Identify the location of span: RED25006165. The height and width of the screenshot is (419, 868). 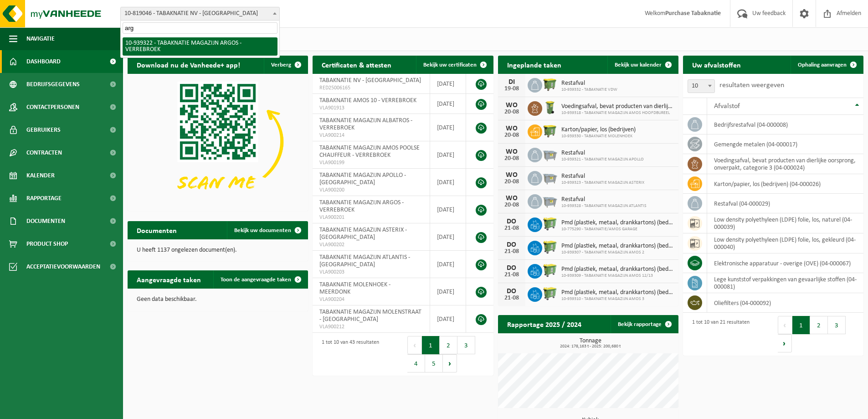
(371, 88).